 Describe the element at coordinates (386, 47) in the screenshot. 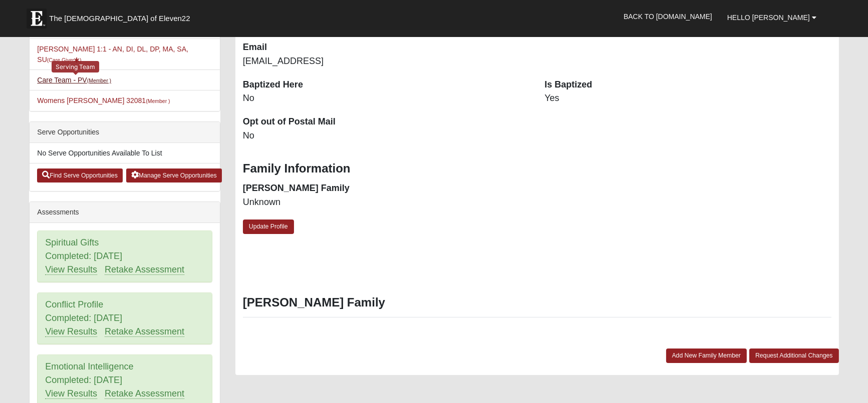

I see `dt: Email` at that location.